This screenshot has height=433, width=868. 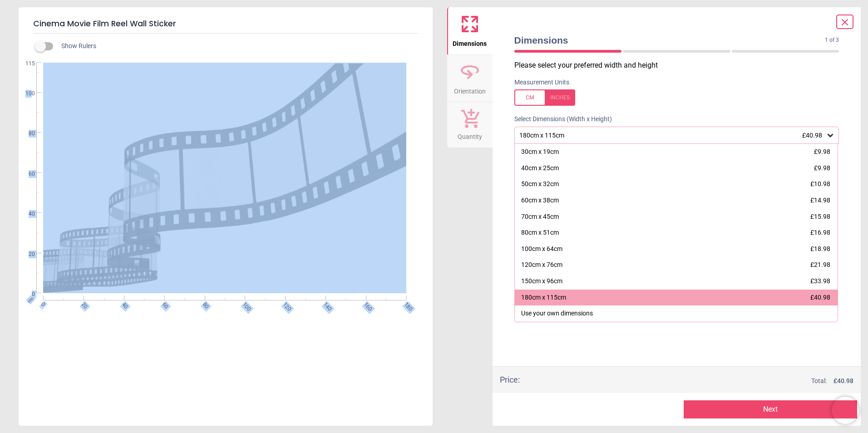 What do you see at coordinates (542, 249) in the screenshot?
I see `div: 100cm x 64cm` at bounding box center [542, 249].